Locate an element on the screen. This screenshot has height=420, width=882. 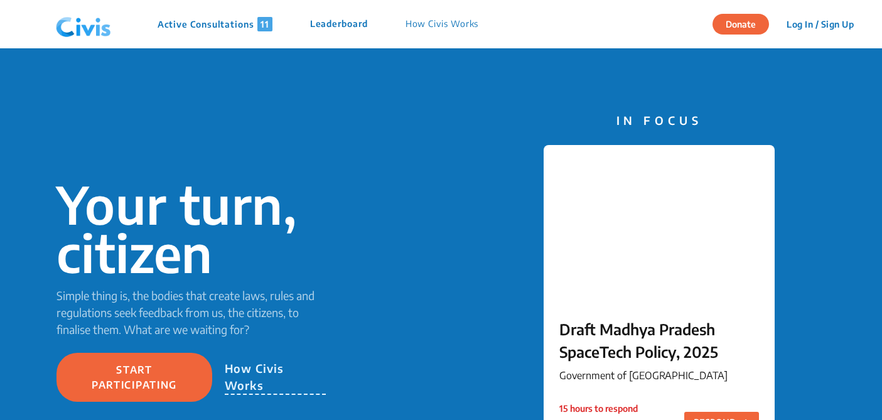
p: Draft Madhya Pradesh SpaceTech Policy, 2025 is located at coordinates (659, 340).